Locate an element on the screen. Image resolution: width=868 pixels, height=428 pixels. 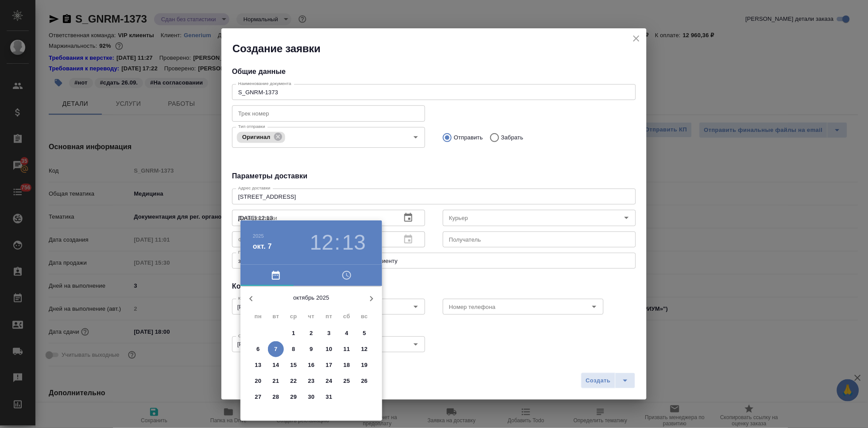
button: 24 is located at coordinates (329, 381).